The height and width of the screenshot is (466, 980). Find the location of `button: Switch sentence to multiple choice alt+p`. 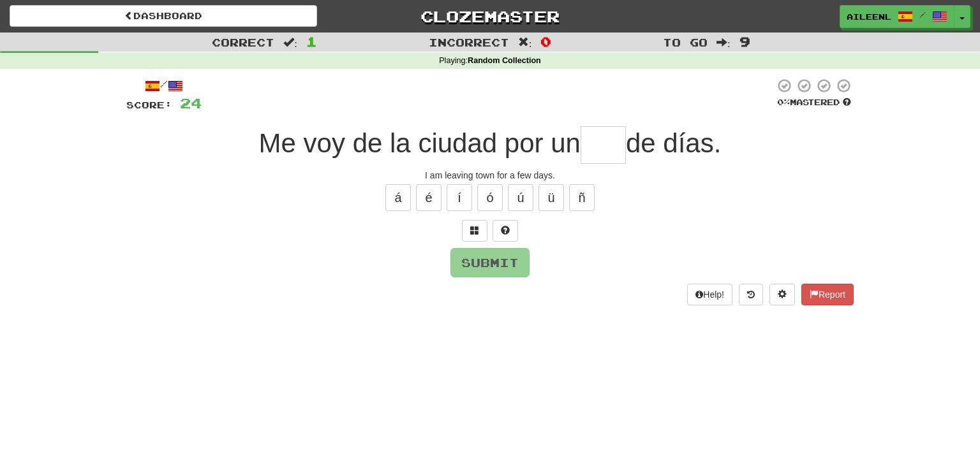

button: Switch sentence to multiple choice alt+p is located at coordinates (475, 231).